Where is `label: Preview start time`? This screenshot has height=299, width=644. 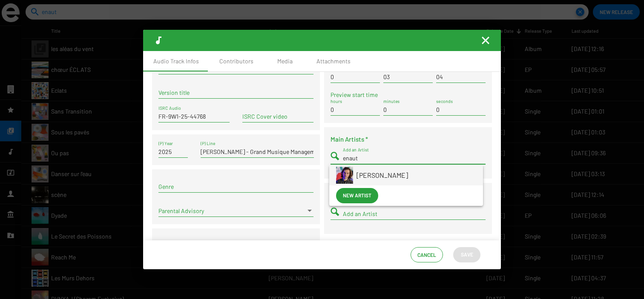
label: Preview start time is located at coordinates (408, 95).